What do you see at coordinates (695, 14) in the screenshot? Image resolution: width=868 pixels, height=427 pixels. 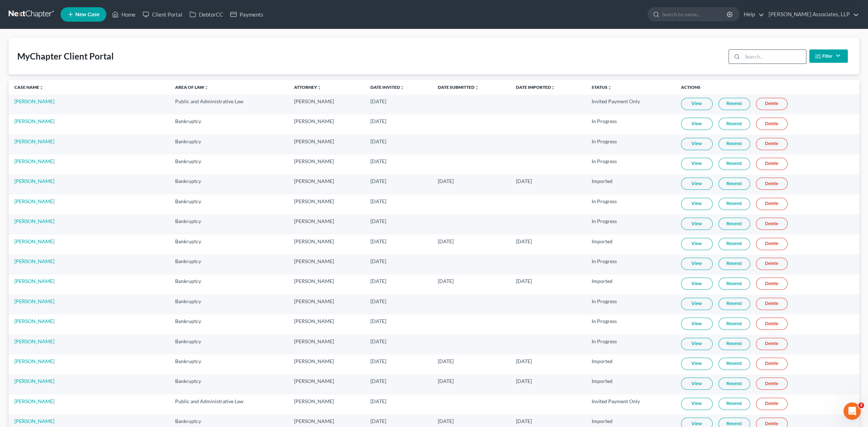 I see `input: Search by name...` at bounding box center [695, 14].